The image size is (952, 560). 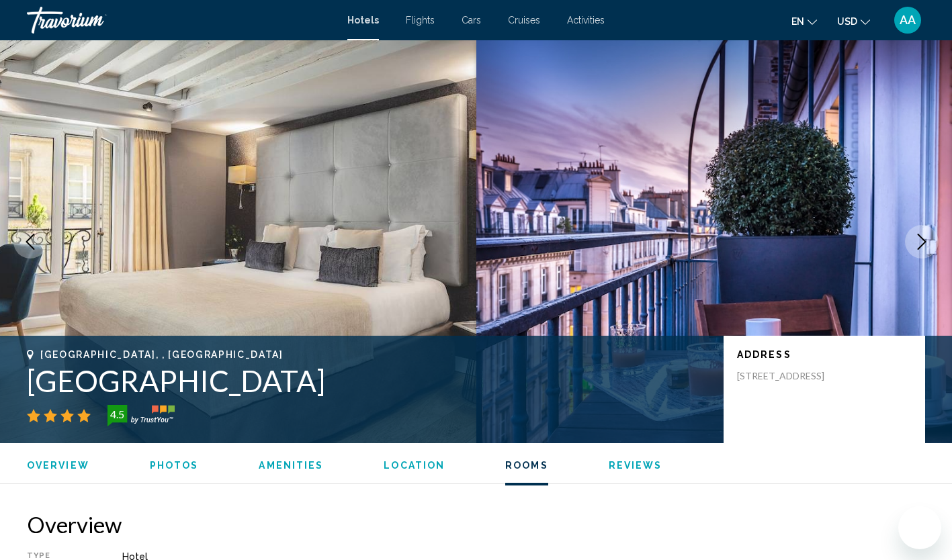 I want to click on a: Hotels, so click(x=363, y=20).